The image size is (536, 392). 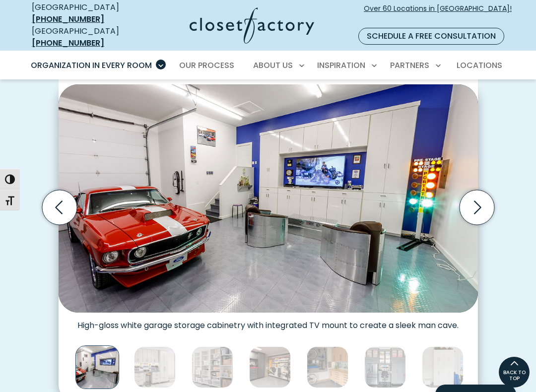 I want to click on img: Garage system with flat-panel cabinets in Dove Grey, featuring a built-in workbench, utility hook..., so click(x=155, y=367).